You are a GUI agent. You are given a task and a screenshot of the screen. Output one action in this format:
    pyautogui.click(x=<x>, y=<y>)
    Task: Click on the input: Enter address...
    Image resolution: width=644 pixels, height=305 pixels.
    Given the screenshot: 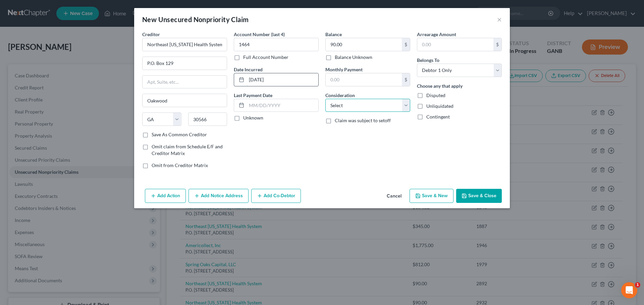 What is the action you would take?
    pyautogui.click(x=184, y=63)
    